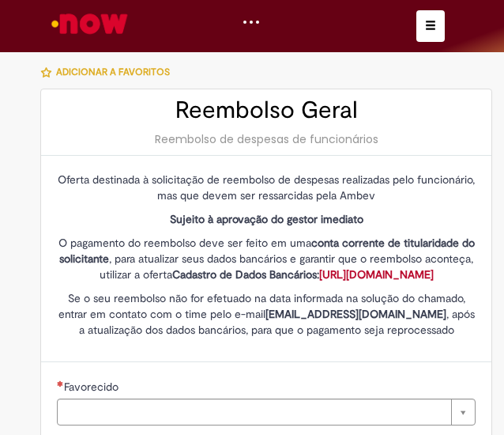  I want to click on p: O pagamento do reembolso deve ser feito em uma , para atualizar seus dados bancários e garantir q..., so click(266, 258).